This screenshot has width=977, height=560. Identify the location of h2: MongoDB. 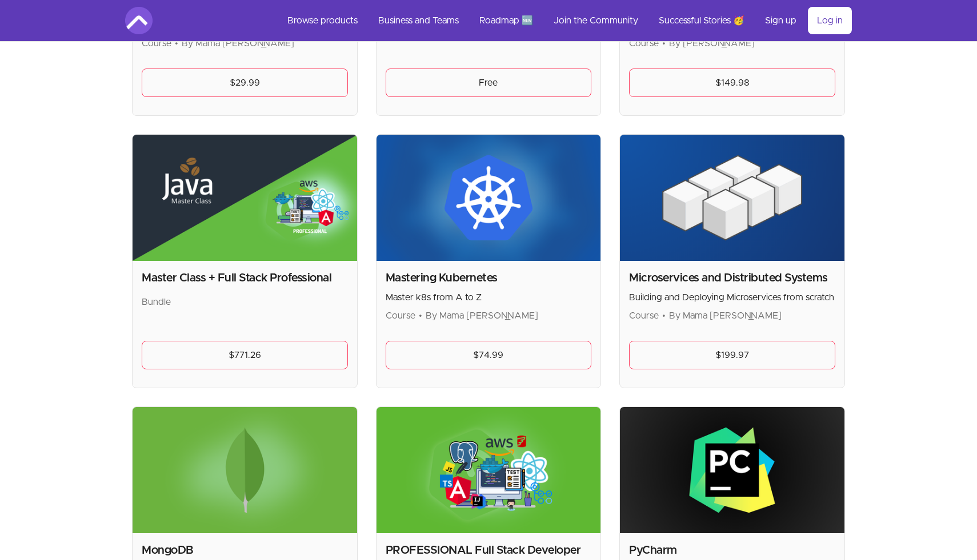
(244, 550).